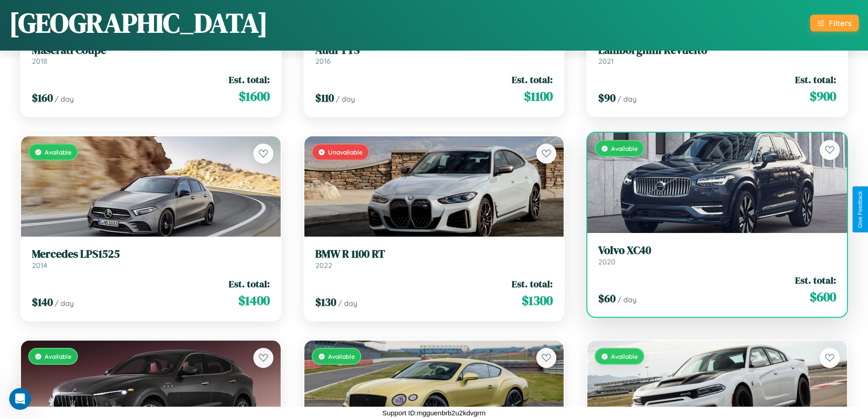  What do you see at coordinates (43, 301) in the screenshot?
I see `span: $ 140` at bounding box center [43, 301].